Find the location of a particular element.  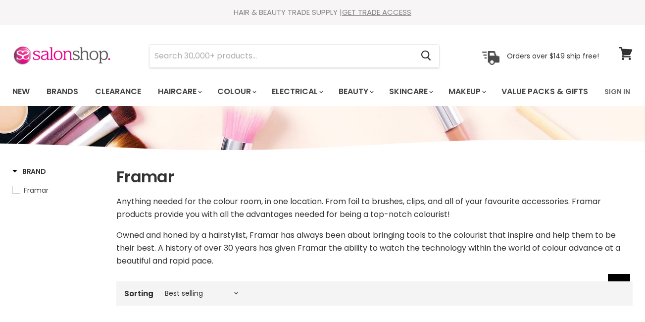

a: GET TRADE ACCESS is located at coordinates (377, 12).